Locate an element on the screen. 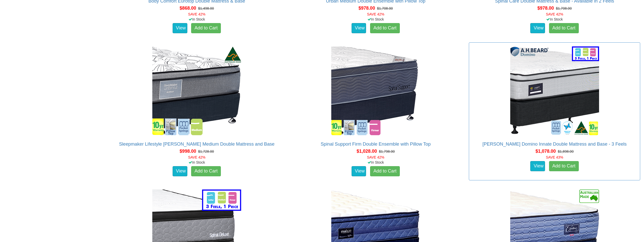  img: A.H Beard Domino Innate Double Mattress and Base - 3 Feels is located at coordinates (555, 91).